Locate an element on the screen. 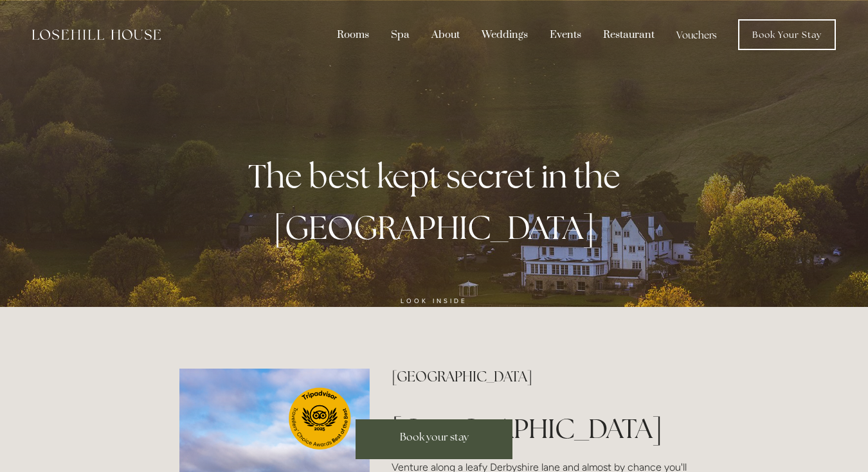  a: look inside is located at coordinates (434, 301).